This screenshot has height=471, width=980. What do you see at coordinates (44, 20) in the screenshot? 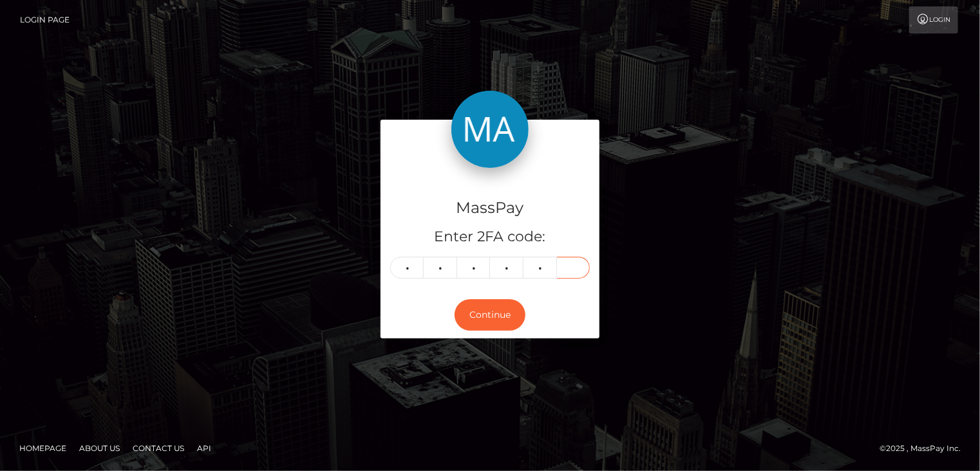
I see `a: Login Page` at bounding box center [44, 20].